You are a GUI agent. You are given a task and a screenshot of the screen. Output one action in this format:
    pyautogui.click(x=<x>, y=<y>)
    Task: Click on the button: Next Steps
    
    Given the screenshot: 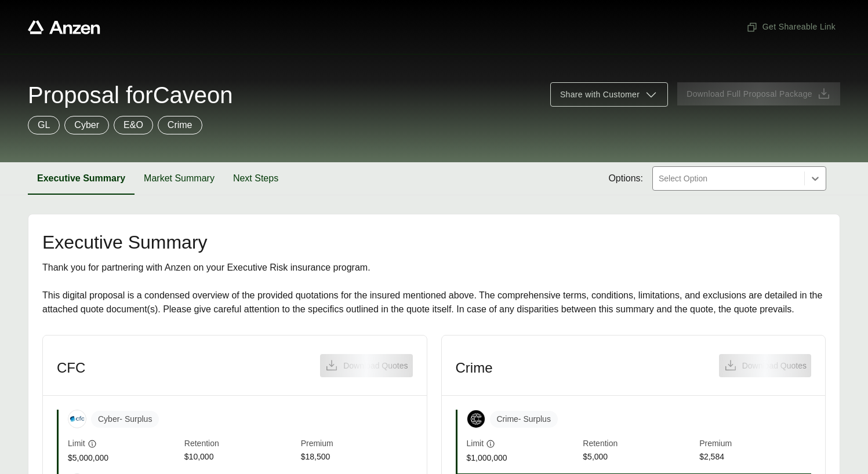 What is the action you would take?
    pyautogui.click(x=256, y=179)
    